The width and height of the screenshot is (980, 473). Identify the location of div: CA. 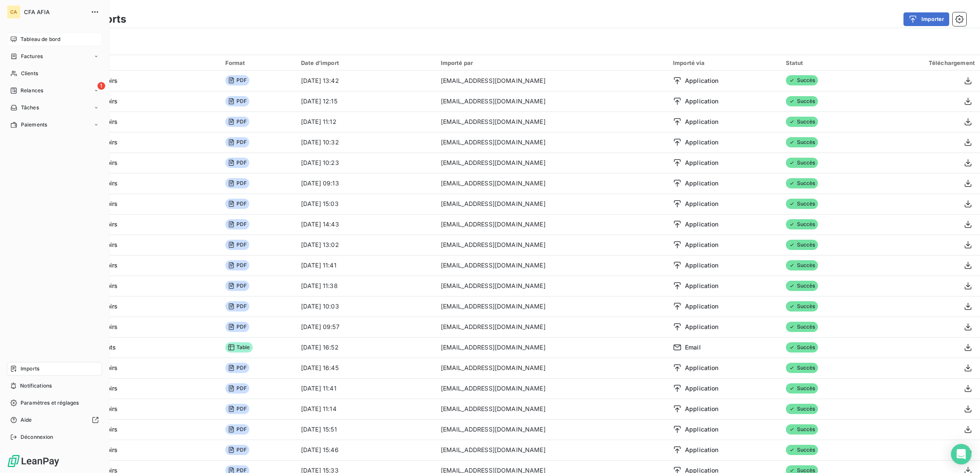
(14, 12).